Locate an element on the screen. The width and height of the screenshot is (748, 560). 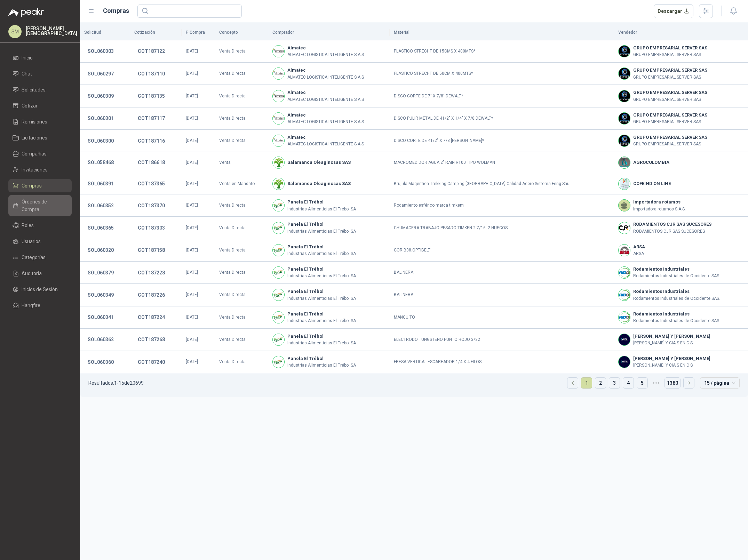
td: COR.B38.OPTIBELT is located at coordinates (502, 251).